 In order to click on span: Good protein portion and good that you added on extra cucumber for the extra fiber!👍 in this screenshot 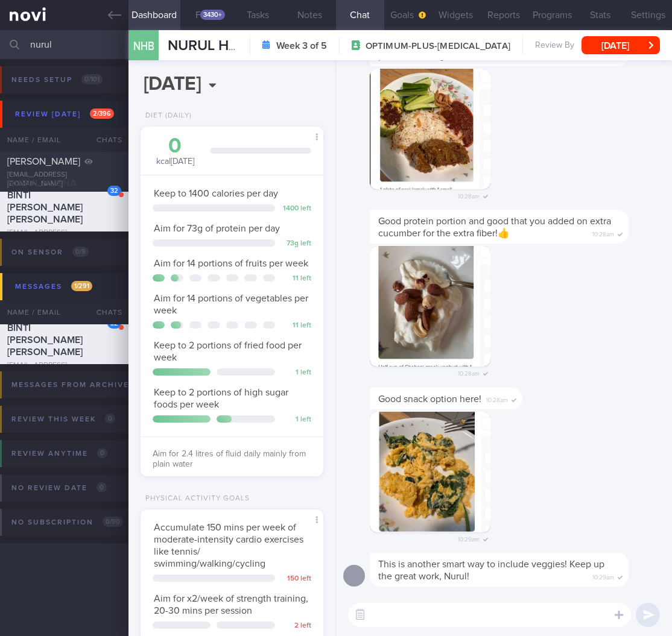, I will do `click(495, 227)`.